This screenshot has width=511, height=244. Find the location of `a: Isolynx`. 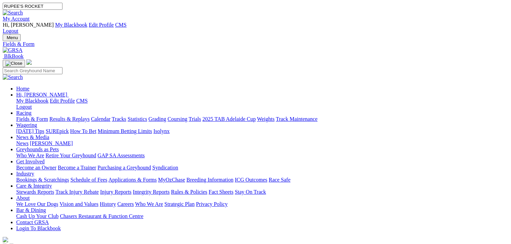

a: Isolynx is located at coordinates (161, 131).